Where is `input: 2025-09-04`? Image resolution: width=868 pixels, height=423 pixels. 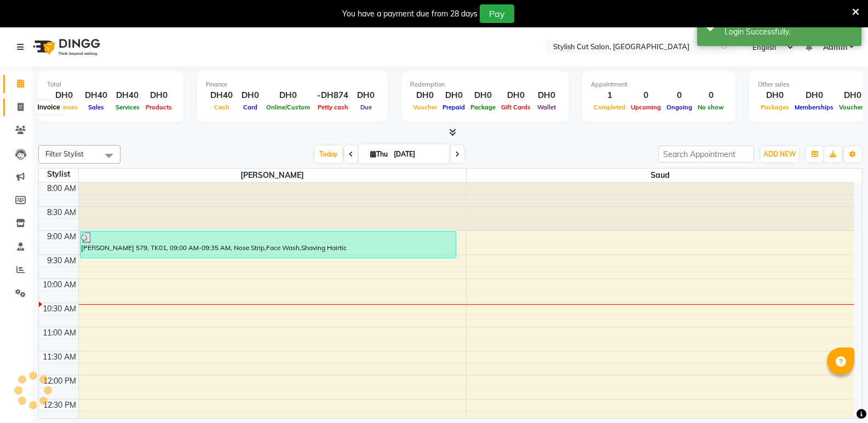
input: 2025-09-04 is located at coordinates (418, 155).